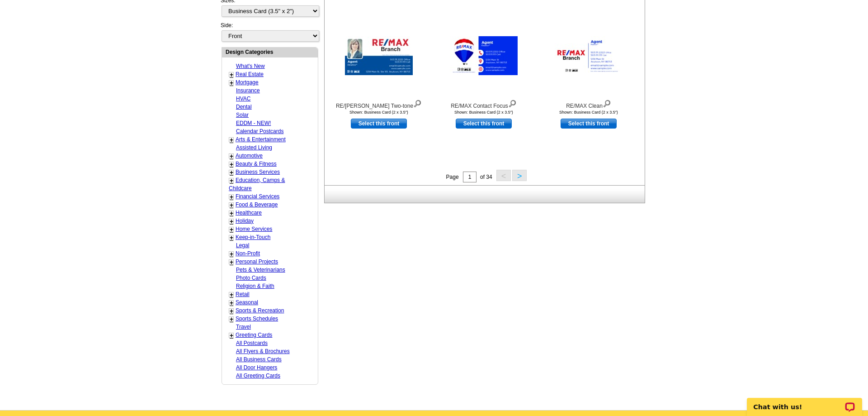  What do you see at coordinates (250, 74) in the screenshot?
I see `a: Real Estate` at bounding box center [250, 74].